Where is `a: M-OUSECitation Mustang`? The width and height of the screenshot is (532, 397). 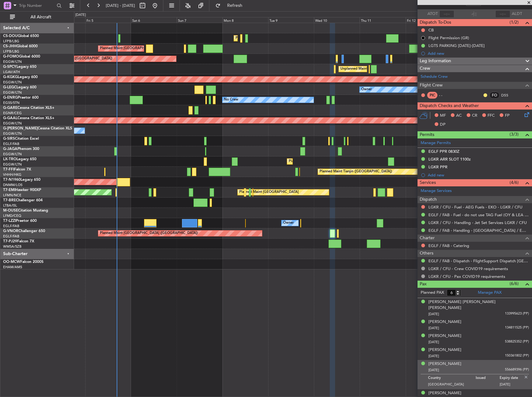
a: M-OUSECitation Mustang is located at coordinates (26, 211).